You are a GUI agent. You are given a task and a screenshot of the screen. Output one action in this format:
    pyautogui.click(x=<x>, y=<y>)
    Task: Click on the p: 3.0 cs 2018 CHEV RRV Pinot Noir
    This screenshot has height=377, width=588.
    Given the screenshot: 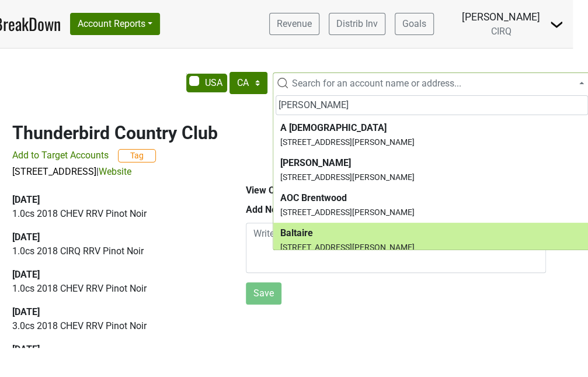 What is the action you would take?
    pyautogui.click(x=116, y=326)
    